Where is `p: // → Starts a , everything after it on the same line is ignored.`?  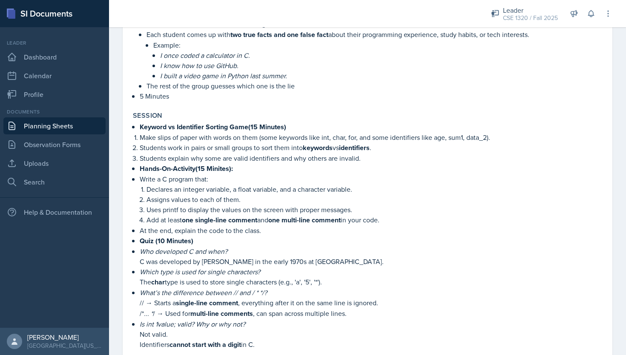
p: // → Starts a , everything after it on the same line is ignored. is located at coordinates (371, 303).